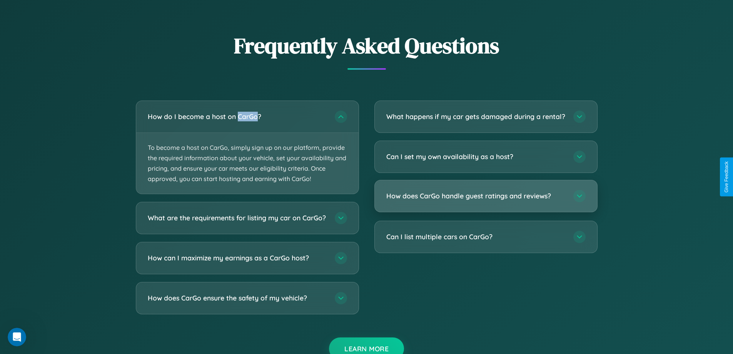 The width and height of the screenshot is (733, 354). I want to click on div: Give Feedback, so click(727, 177).